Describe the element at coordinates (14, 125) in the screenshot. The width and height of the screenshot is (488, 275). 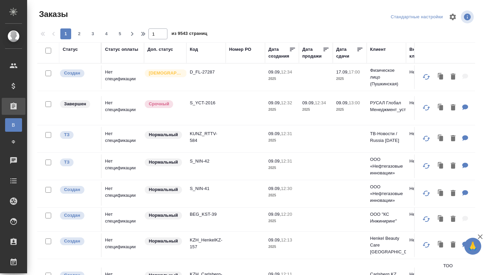
I see `span: В` at that location.